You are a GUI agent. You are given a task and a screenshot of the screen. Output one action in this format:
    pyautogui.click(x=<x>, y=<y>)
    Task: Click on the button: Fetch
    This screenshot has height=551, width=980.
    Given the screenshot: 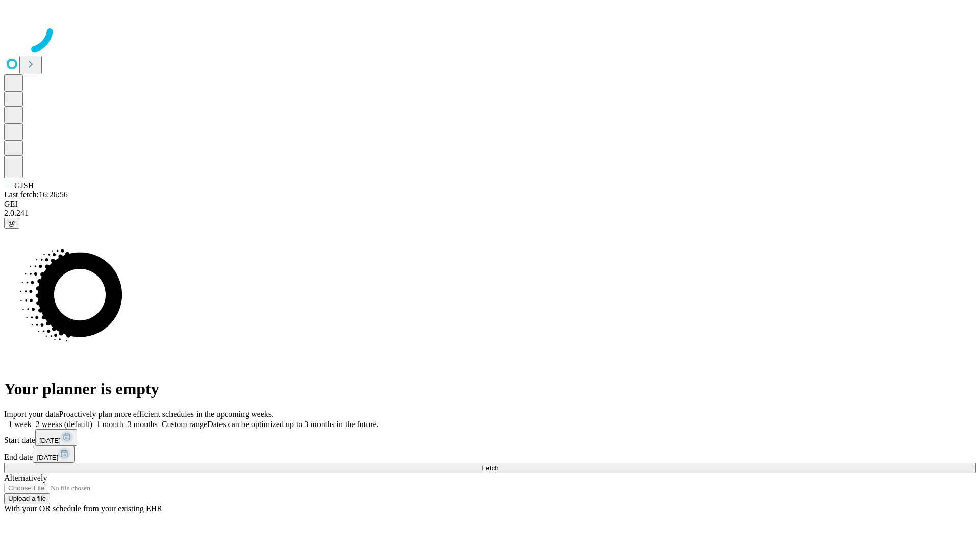 What is the action you would take?
    pyautogui.click(x=490, y=468)
    